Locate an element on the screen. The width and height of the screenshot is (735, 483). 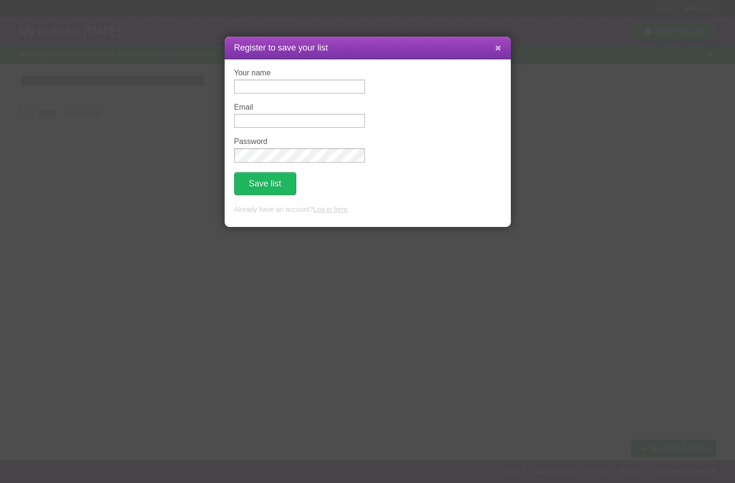
label: Password is located at coordinates (300, 142).